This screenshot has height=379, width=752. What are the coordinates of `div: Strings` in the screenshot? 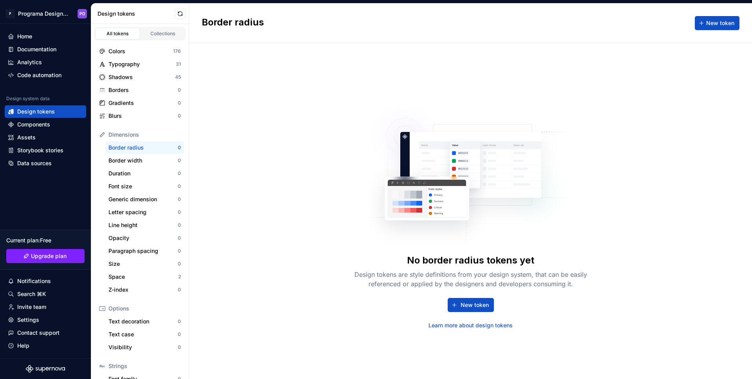 It's located at (145, 366).